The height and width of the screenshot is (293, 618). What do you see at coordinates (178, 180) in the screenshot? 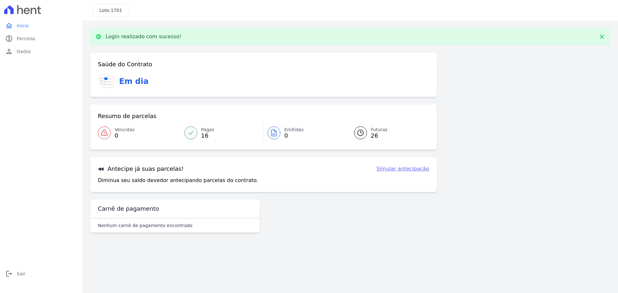
I see `p: Diminua seu saldo devedor antecipando parcelas do contrato.` at bounding box center [178, 180].